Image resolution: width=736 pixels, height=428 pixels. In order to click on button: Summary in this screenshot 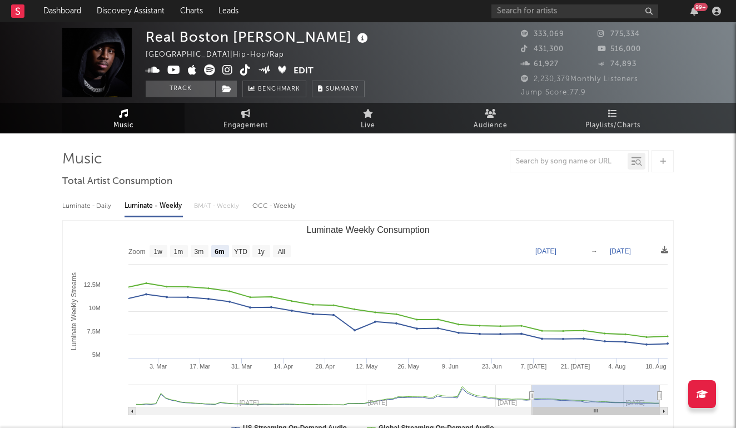, I will do `click(338, 89)`.